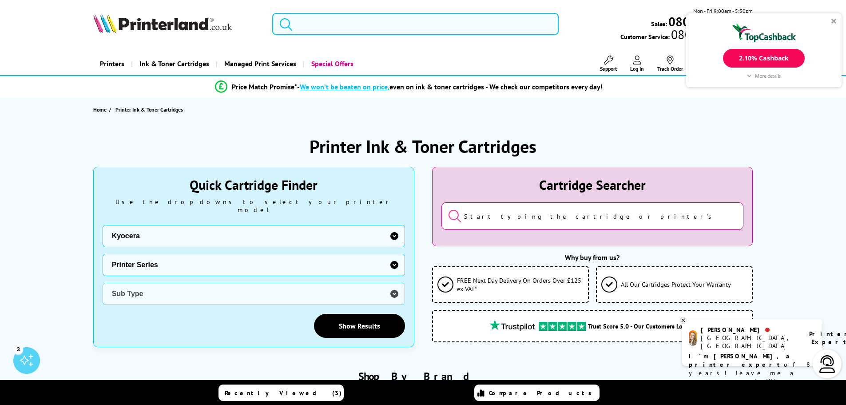 This screenshot has height=405, width=846. What do you see at coordinates (710, 21) in the screenshot?
I see `a: 0800 840 3699` at bounding box center [710, 21].